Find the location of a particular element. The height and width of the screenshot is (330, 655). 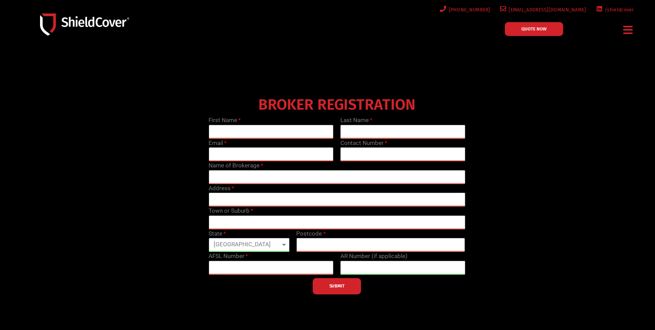

span: QUOTE NOW is located at coordinates (534, 29).